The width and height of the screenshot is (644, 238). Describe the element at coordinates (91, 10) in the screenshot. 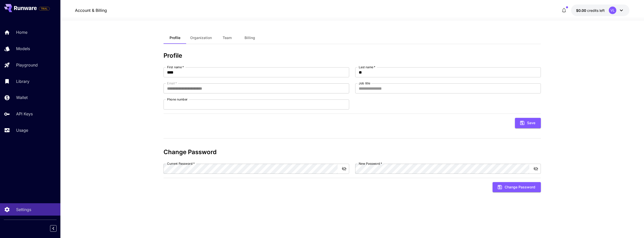

I see `a: Account & Billing` at that location.